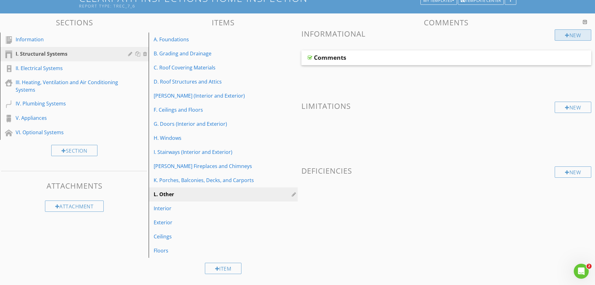  I want to click on div: Interior, so click(212, 208).